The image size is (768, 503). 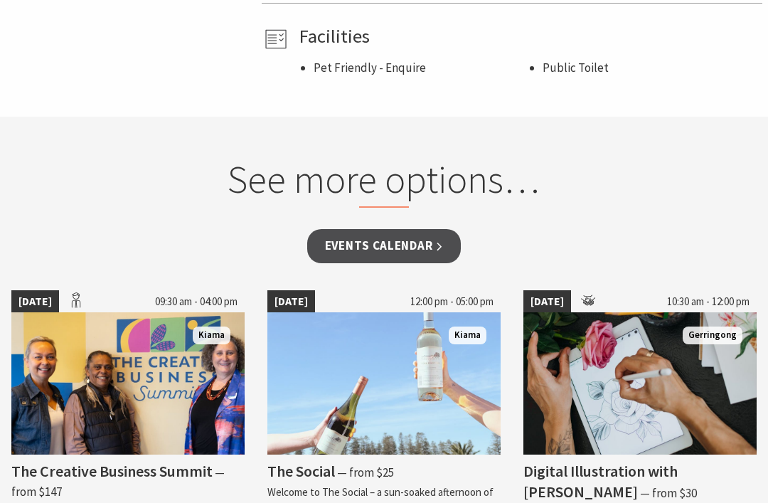 I want to click on img: The Social, so click(x=384, y=383).